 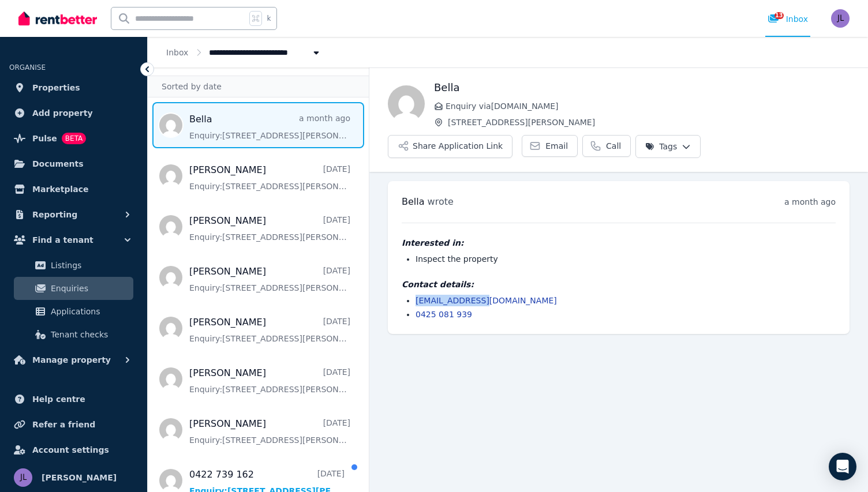 I want to click on a: Refer a friend, so click(x=74, y=425).